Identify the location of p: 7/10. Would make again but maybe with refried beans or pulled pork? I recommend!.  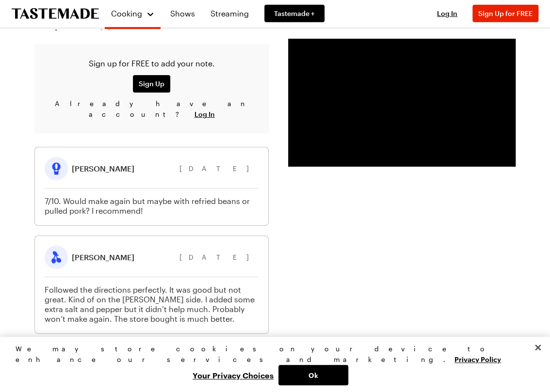
(151, 206).